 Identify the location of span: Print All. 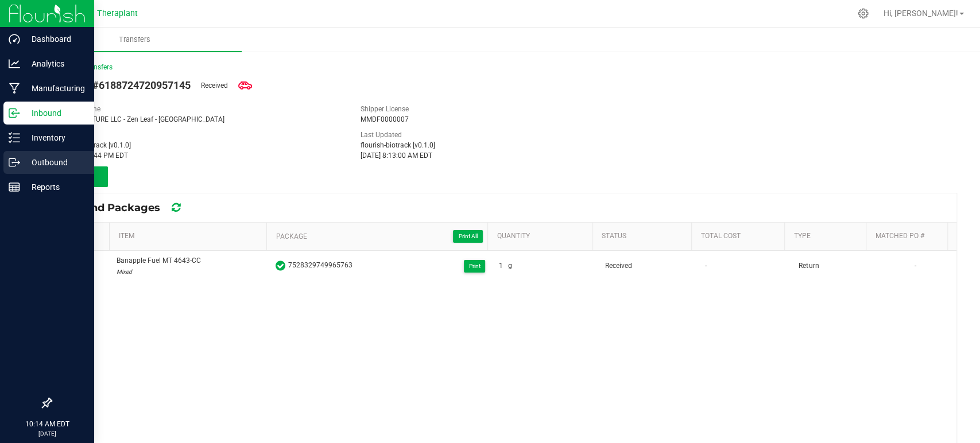
(468, 236).